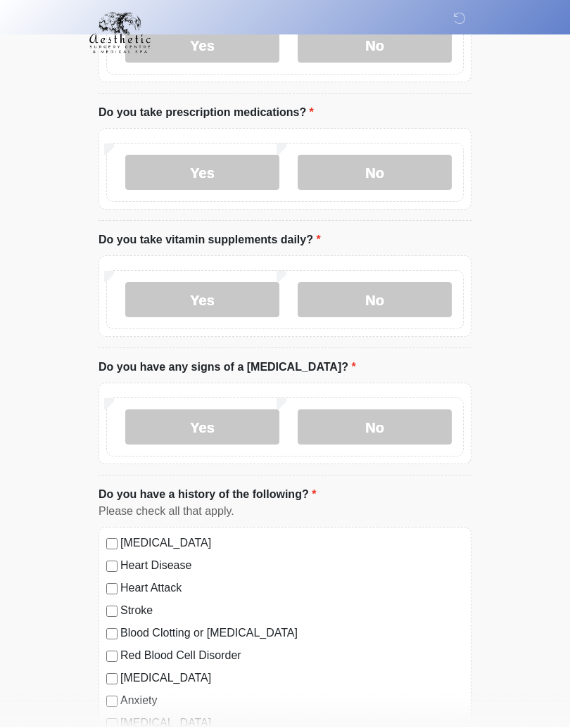  Describe the element at coordinates (206, 114) in the screenshot. I see `label: Do you take prescription medications?` at that location.